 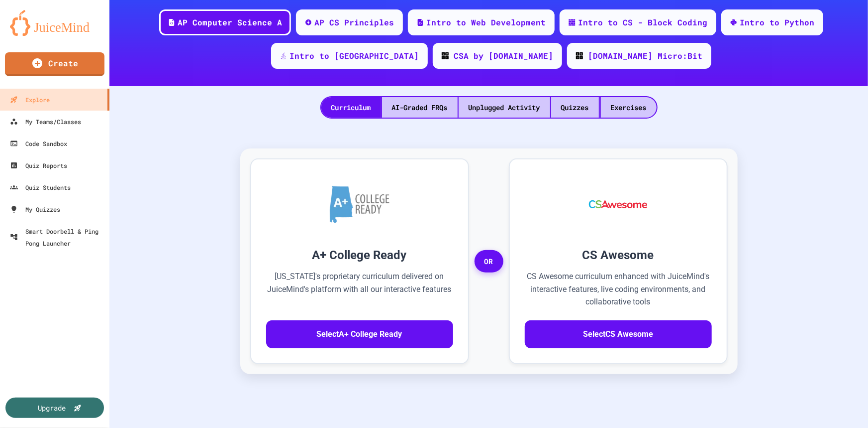 What do you see at coordinates (420, 107) in the screenshot?
I see `div: AI-Graded FRQs` at bounding box center [420, 107].